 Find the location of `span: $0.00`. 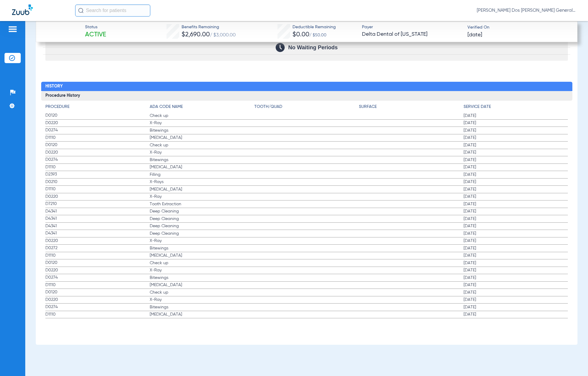

span: $0.00 is located at coordinates (301, 34).